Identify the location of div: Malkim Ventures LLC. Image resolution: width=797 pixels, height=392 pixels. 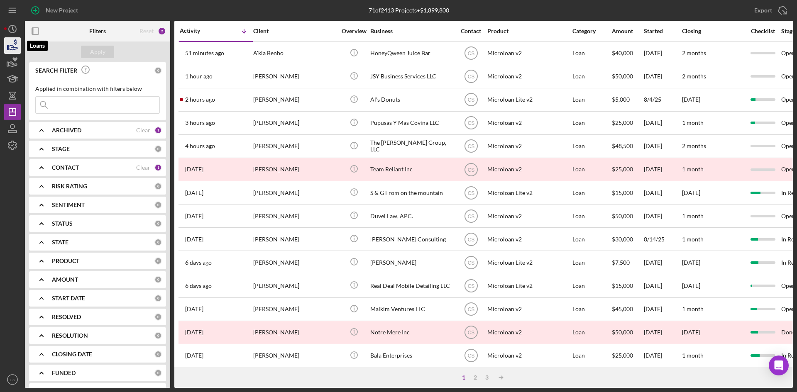
(412, 309).